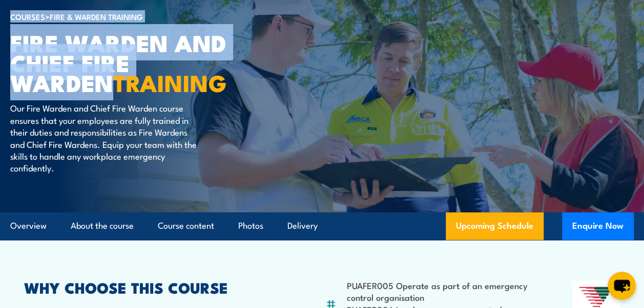 This screenshot has height=308, width=644. Describe the element at coordinates (170, 82) in the screenshot. I see `strong: TRAINING` at that location.